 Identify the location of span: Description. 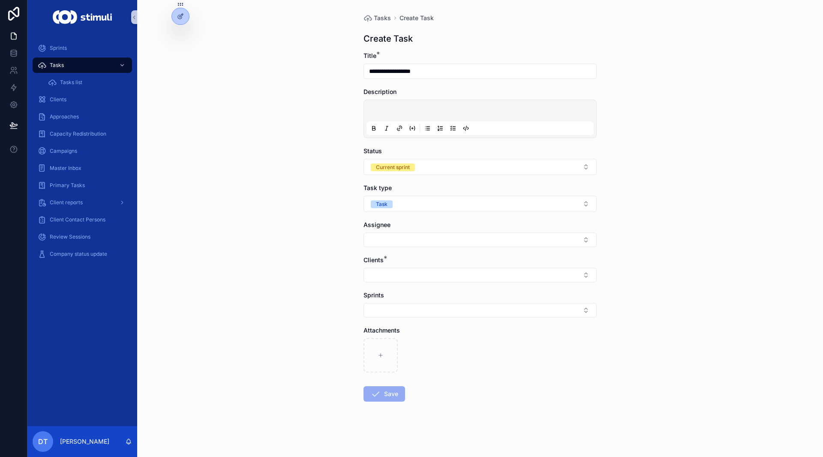
(380, 91).